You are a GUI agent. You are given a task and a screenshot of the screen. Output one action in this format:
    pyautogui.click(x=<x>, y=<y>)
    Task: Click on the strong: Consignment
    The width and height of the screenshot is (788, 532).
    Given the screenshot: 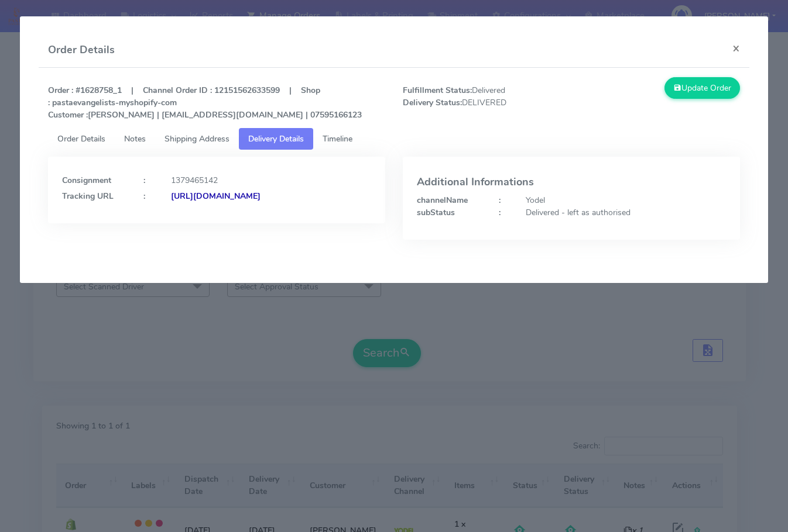 What is the action you would take?
    pyautogui.click(x=87, y=180)
    